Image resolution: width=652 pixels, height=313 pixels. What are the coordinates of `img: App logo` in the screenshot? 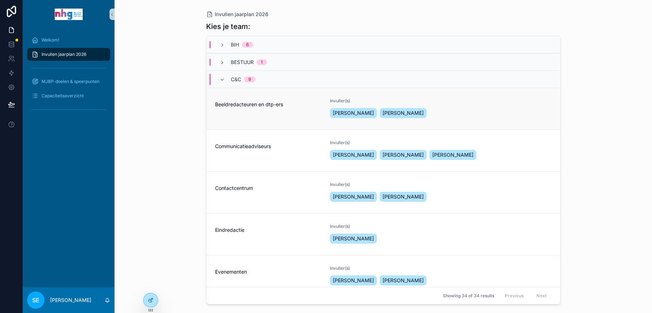 It's located at (69, 14).